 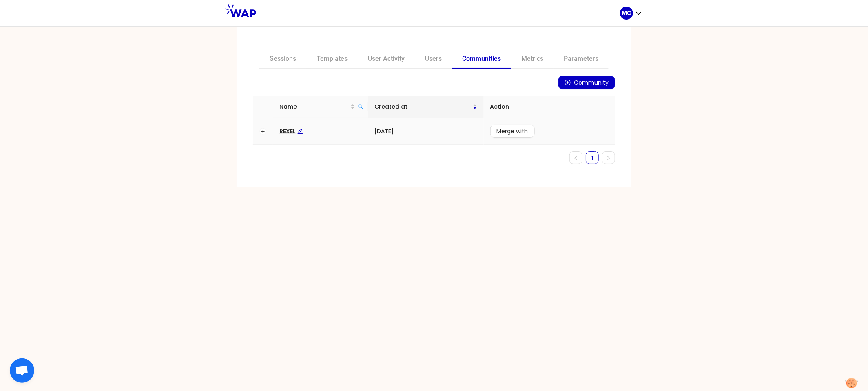 What do you see at coordinates (332, 59) in the screenshot?
I see `a: Templates` at bounding box center [332, 59].